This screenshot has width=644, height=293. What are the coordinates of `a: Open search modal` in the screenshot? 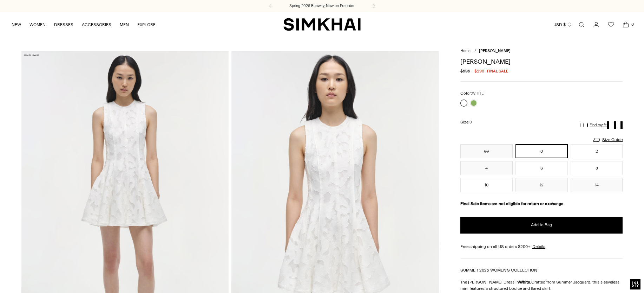 It's located at (581, 25).